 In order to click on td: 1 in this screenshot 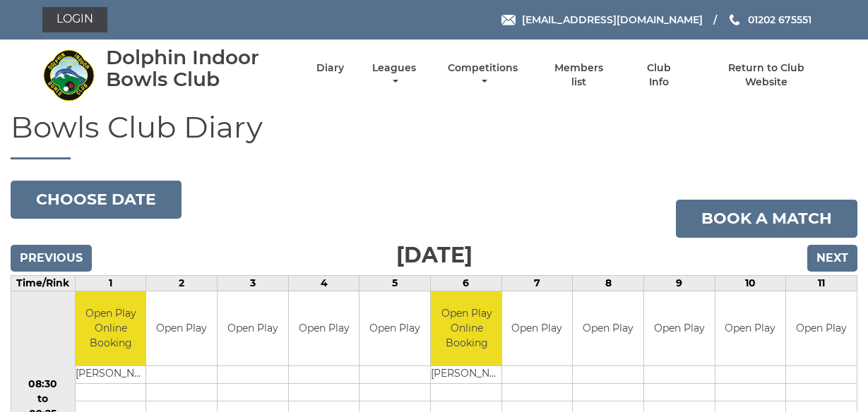, I will do `click(110, 284)`.